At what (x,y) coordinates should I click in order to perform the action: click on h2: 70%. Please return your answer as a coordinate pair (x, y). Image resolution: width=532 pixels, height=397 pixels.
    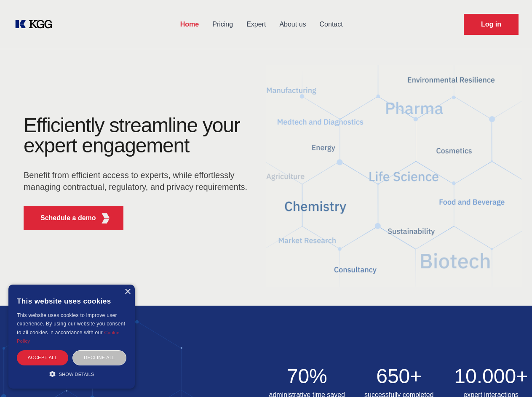
    Looking at the image, I should click on (307, 377).